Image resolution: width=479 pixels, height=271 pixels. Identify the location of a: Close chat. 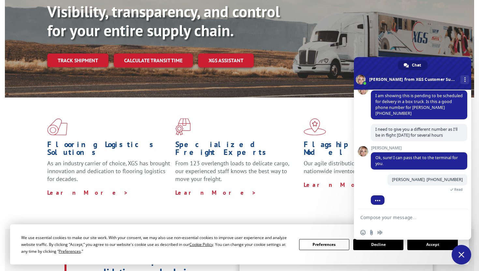
(461, 254).